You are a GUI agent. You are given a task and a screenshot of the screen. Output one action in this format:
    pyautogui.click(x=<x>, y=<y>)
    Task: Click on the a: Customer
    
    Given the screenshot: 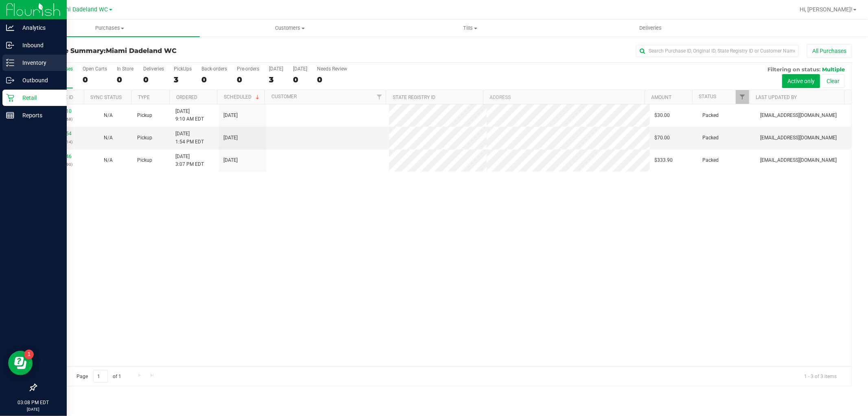 What is the action you would take?
    pyautogui.click(x=284, y=97)
    